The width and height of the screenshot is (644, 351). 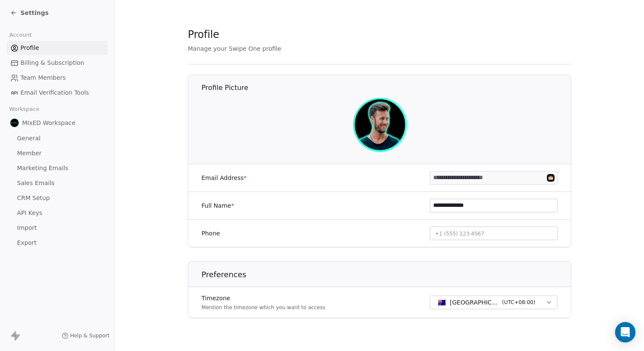 I want to click on a: Email Verification Tools, so click(x=57, y=93).